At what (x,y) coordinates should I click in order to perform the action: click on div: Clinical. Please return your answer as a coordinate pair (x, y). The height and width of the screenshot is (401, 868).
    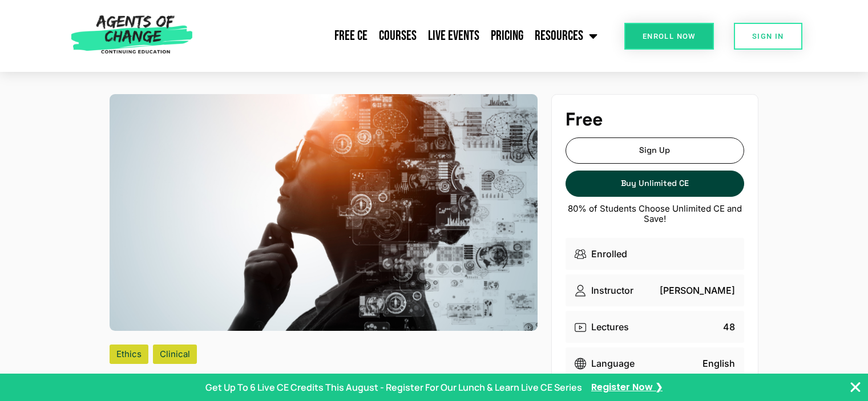
    Looking at the image, I should click on (174, 354).